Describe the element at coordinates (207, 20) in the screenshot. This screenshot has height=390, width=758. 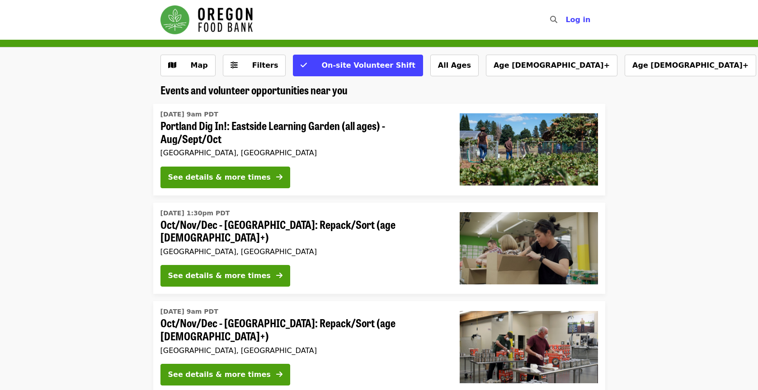
I see `img: Oregon Food Bank - Home` at that location.